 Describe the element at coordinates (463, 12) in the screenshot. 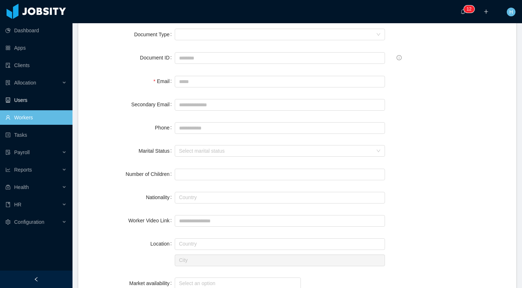

I see `i: icon: bell` at that location.